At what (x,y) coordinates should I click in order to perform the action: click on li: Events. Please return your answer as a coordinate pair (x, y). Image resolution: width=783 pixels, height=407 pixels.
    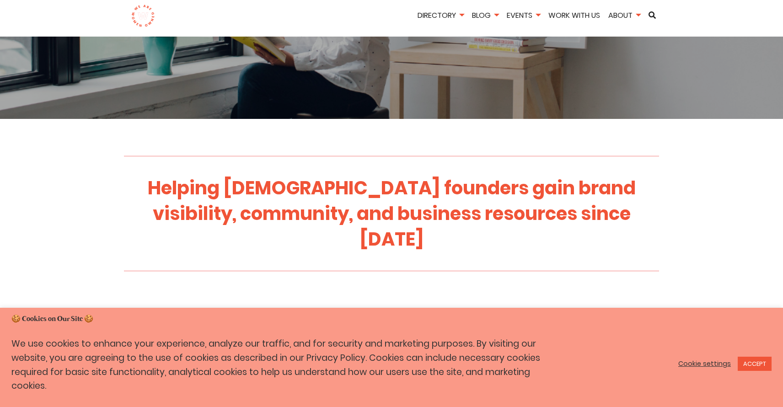
    Looking at the image, I should click on (523, 16).